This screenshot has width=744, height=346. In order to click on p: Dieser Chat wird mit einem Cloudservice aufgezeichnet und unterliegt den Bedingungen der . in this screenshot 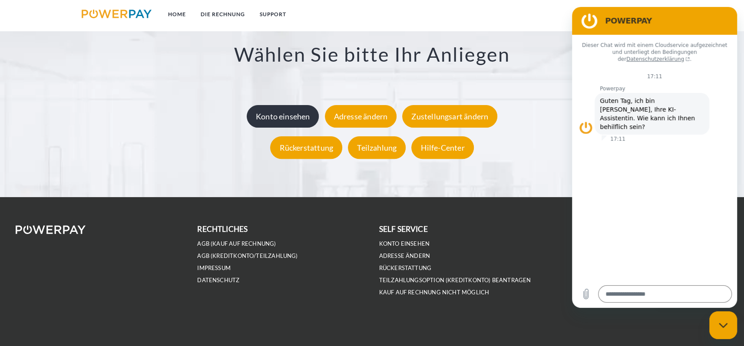, I will do `click(83, 45)`.